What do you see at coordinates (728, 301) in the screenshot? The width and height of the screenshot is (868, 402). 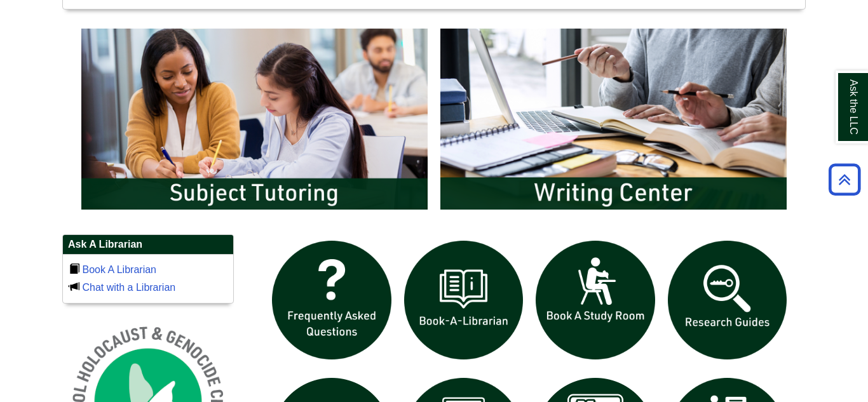 I see `img: Research Guides icon links to research guides web page` at bounding box center [728, 301].